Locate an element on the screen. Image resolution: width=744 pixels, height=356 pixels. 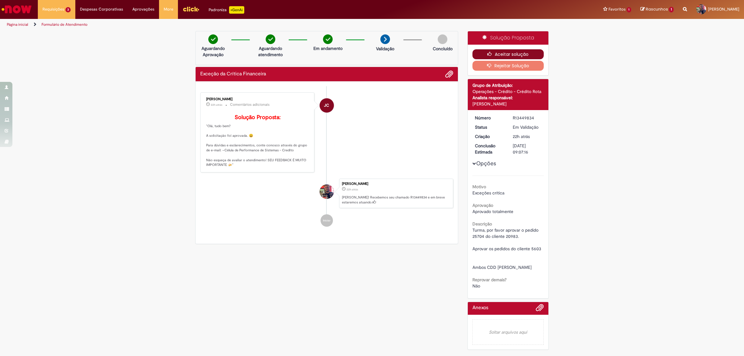
a: Formulário de Atendimento is located at coordinates (64, 24).